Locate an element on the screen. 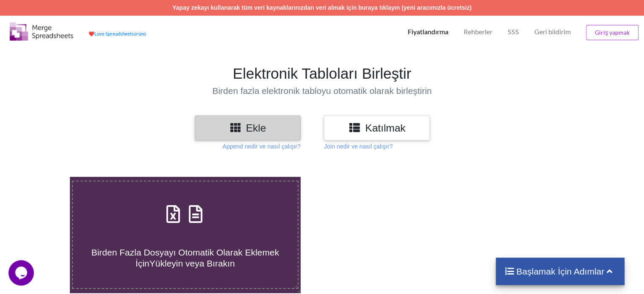 The height and width of the screenshot is (294, 644). a: Yapay zekayı kullanarak tüm veri kaynaklarınızdan veri almak için buraya tıklayın (yeni aracımızl... is located at coordinates (322, 7).